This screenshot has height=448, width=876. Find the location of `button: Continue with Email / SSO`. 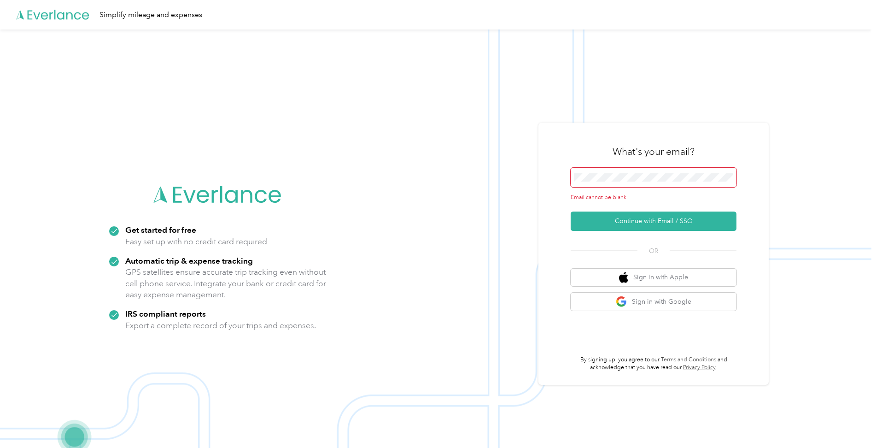

button: Continue with Email / SSO is located at coordinates (653, 221).